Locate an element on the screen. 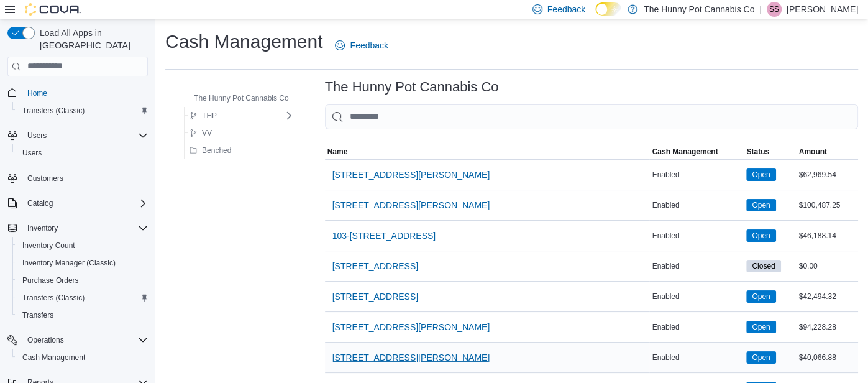 This screenshot has width=868, height=383. button: Inventory Count is located at coordinates (83, 246).